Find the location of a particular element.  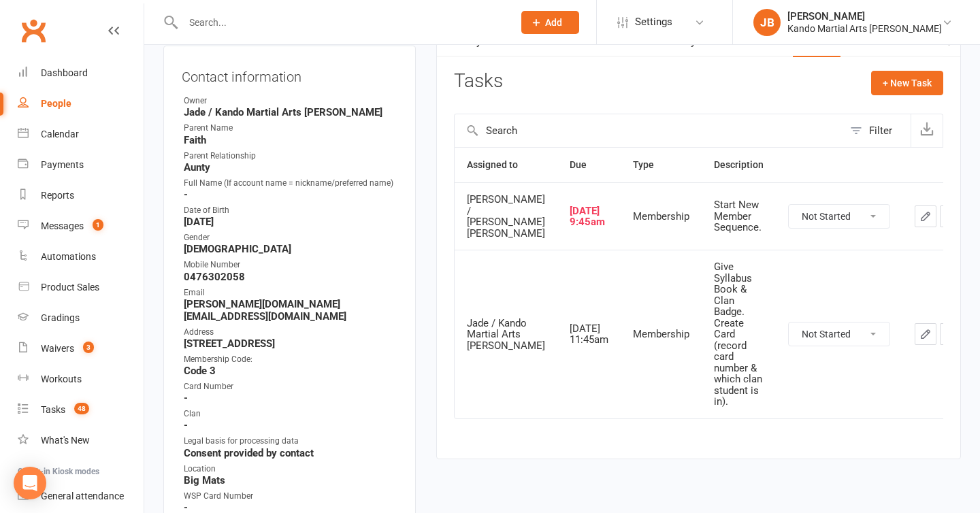

div: Reports is located at coordinates (57, 196).